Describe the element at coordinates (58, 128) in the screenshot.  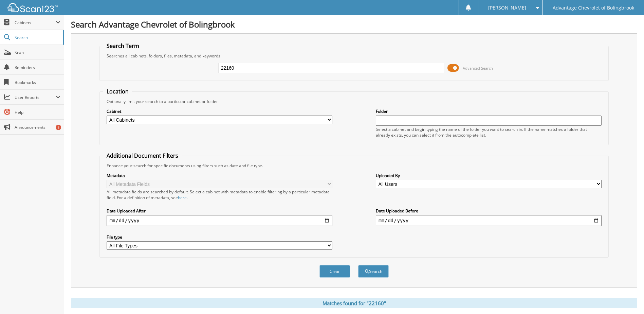
I see `div: 1` at that location.